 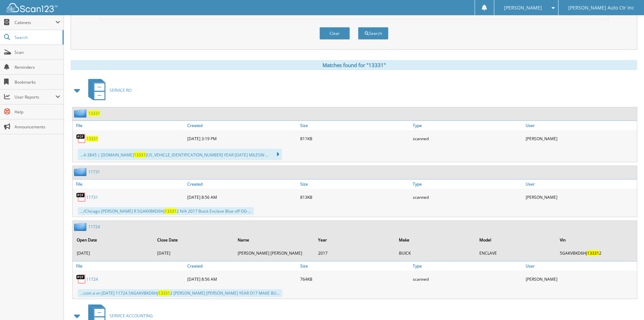 What do you see at coordinates (355, 253) in the screenshot?
I see `td: 2017` at bounding box center [355, 253].